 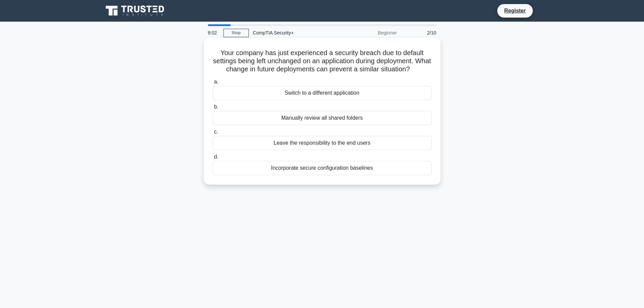 What do you see at coordinates (322, 168) in the screenshot?
I see `div: Incorporate secure configuration baselines` at bounding box center [322, 168].